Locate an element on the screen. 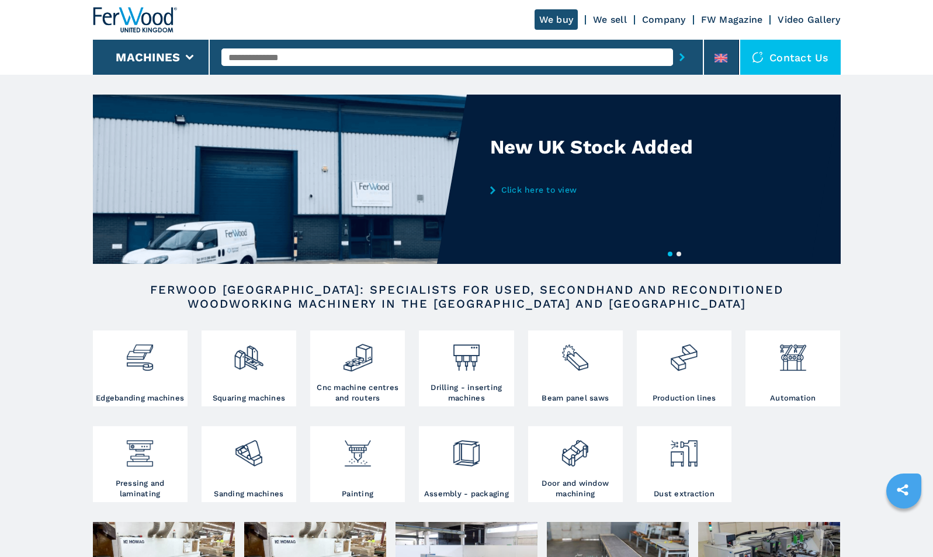 This screenshot has height=557, width=933. img: squadratrici_2.png is located at coordinates (248, 353).